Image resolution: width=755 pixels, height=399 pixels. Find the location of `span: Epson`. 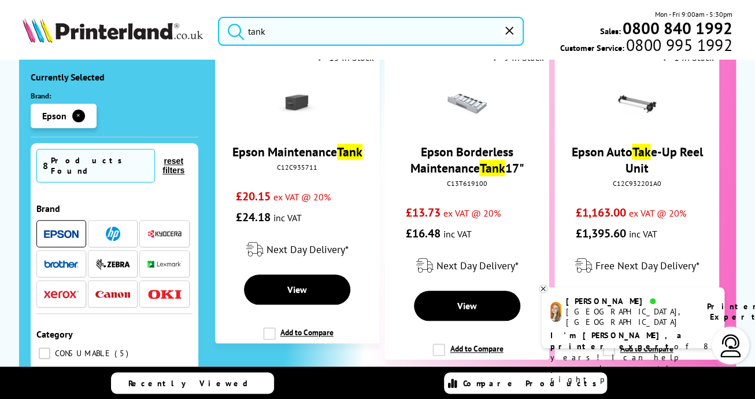

span: Epson is located at coordinates (54, 116).